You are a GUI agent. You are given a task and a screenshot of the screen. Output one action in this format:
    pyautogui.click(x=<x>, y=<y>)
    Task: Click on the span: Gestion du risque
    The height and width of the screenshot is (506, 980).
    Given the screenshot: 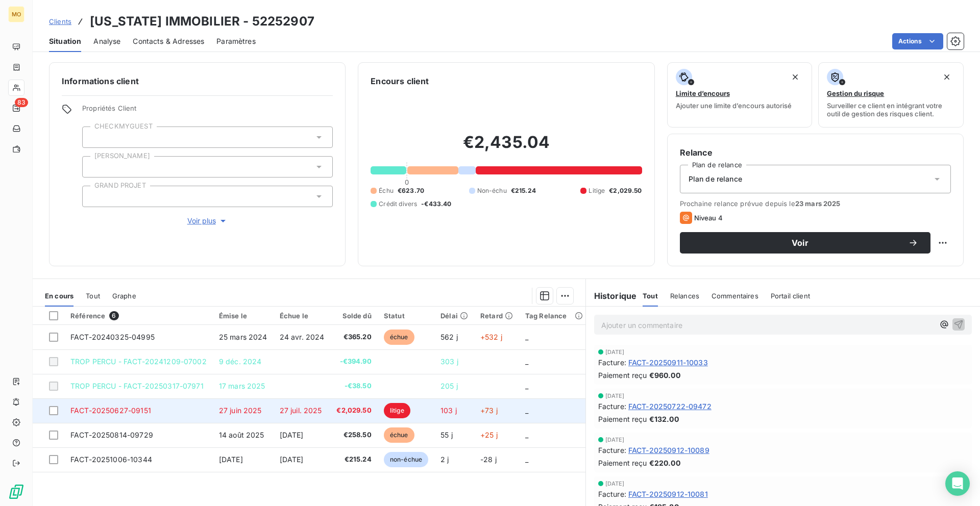 What is the action you would take?
    pyautogui.click(x=855, y=94)
    